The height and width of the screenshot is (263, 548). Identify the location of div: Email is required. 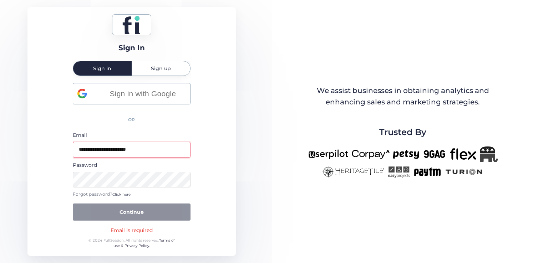
(132, 231).